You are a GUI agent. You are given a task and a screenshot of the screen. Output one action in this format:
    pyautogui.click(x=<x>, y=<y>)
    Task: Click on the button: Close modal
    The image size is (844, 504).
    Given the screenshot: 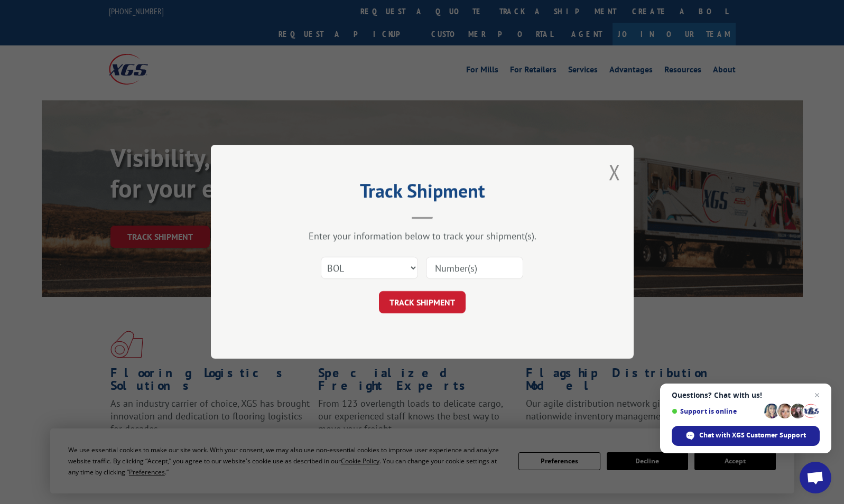 What is the action you would take?
    pyautogui.click(x=615, y=172)
    